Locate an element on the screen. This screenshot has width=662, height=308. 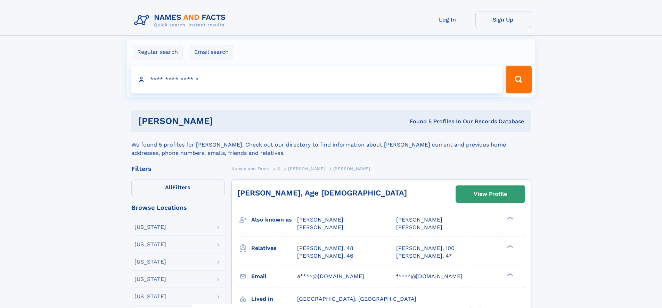
span: All is located at coordinates (169, 187).